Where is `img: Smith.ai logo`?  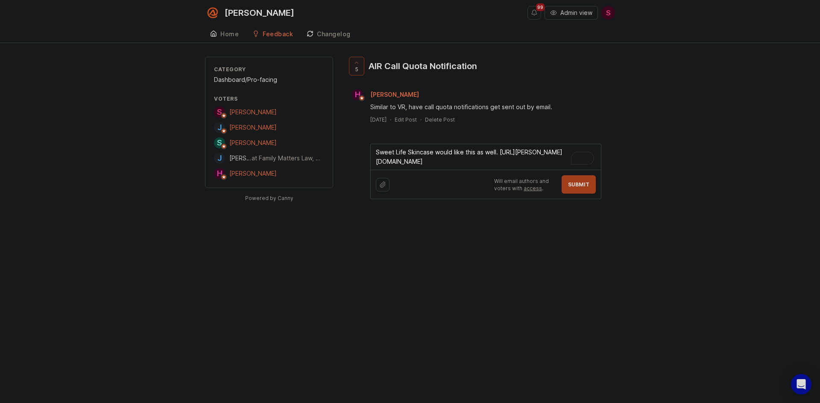
img: Smith.ai logo is located at coordinates (213, 13).